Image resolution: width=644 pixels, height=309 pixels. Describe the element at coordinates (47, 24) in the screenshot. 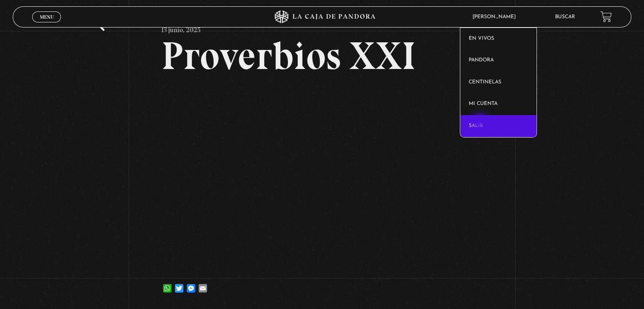

I see `span: Cerrar` at that location.